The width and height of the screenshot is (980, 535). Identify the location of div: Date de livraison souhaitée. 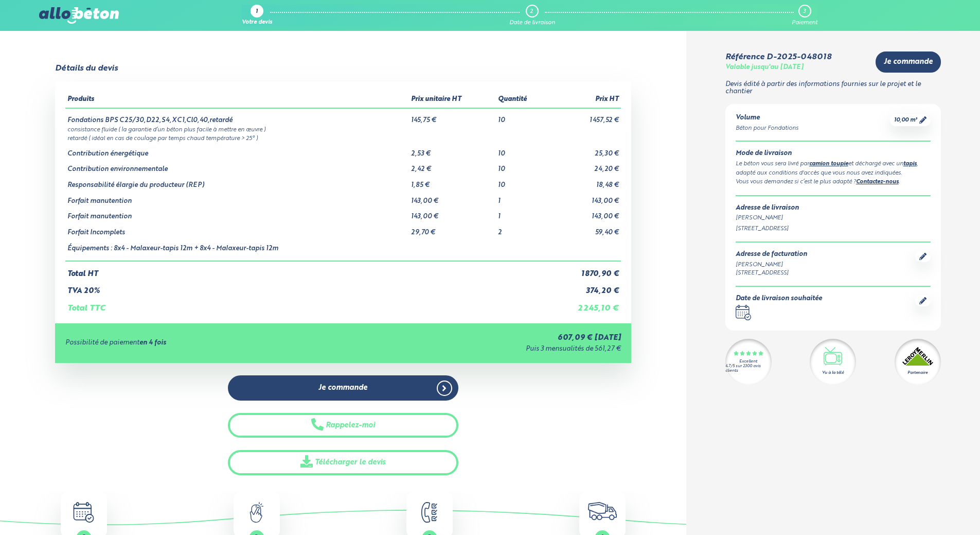
(779, 298).